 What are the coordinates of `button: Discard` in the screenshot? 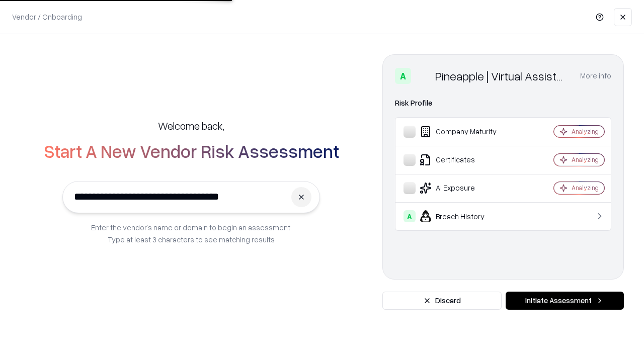 It's located at (442, 300).